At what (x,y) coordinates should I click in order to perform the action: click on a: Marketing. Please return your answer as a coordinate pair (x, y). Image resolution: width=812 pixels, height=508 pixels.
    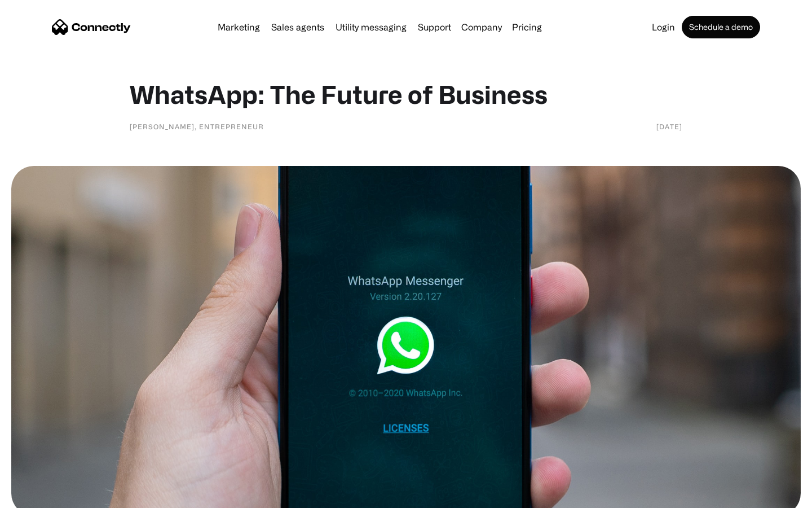
    Looking at the image, I should click on (239, 27).